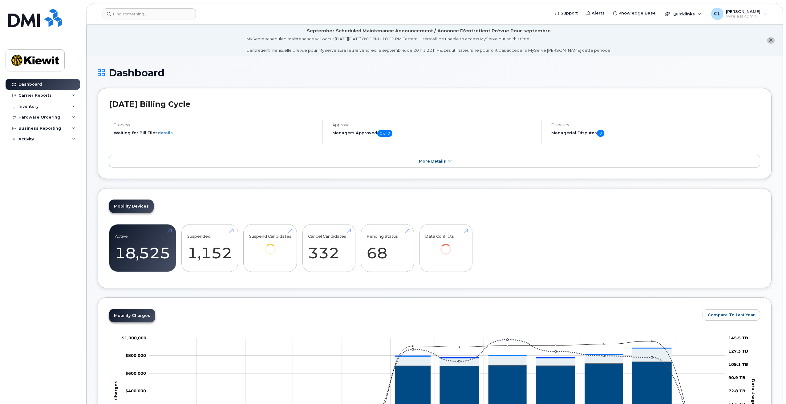  What do you see at coordinates (131, 206) in the screenshot?
I see `a: Mobility Devices` at bounding box center [131, 206].